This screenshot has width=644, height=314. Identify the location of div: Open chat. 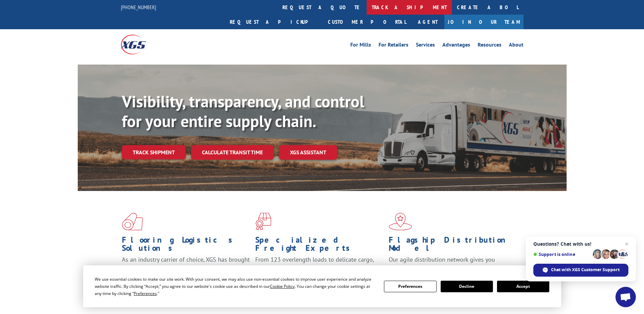
(626, 297).